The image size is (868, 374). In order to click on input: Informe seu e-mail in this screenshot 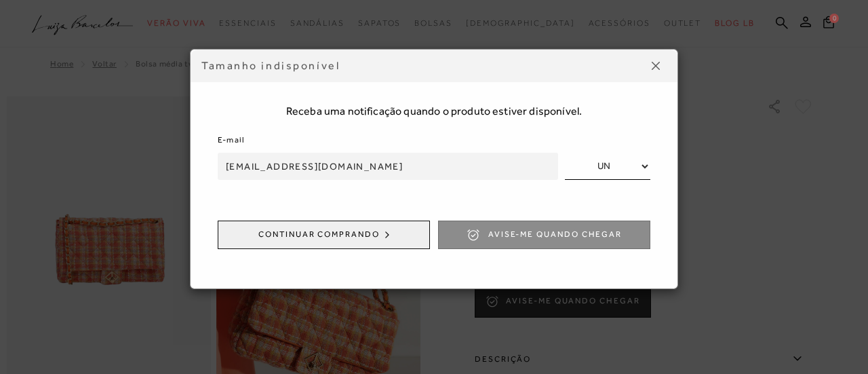, I will do `click(388, 167)`.